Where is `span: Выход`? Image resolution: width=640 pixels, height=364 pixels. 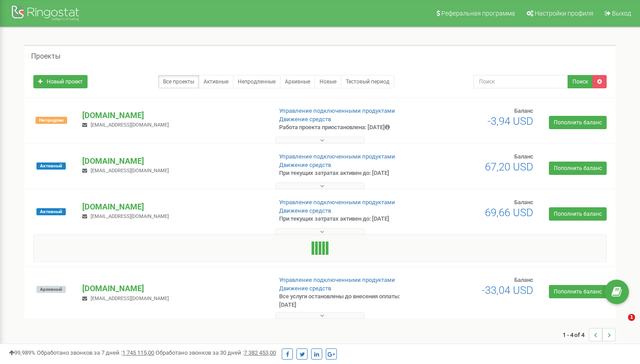 span: Выход is located at coordinates (622, 13).